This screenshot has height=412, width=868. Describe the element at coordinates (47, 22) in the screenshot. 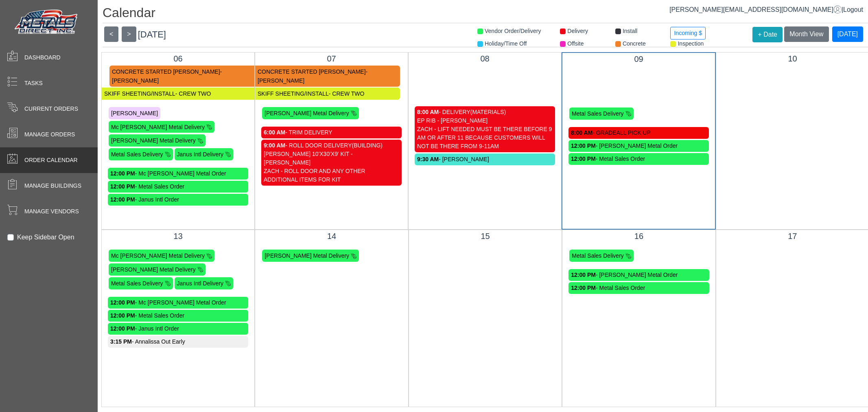

I see `img: Metals Direct Inc Logo` at that location.